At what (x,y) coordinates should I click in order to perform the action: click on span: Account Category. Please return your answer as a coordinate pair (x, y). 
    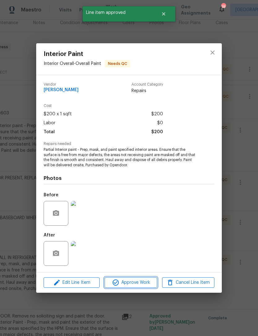
    Looking at the image, I should click on (147, 84).